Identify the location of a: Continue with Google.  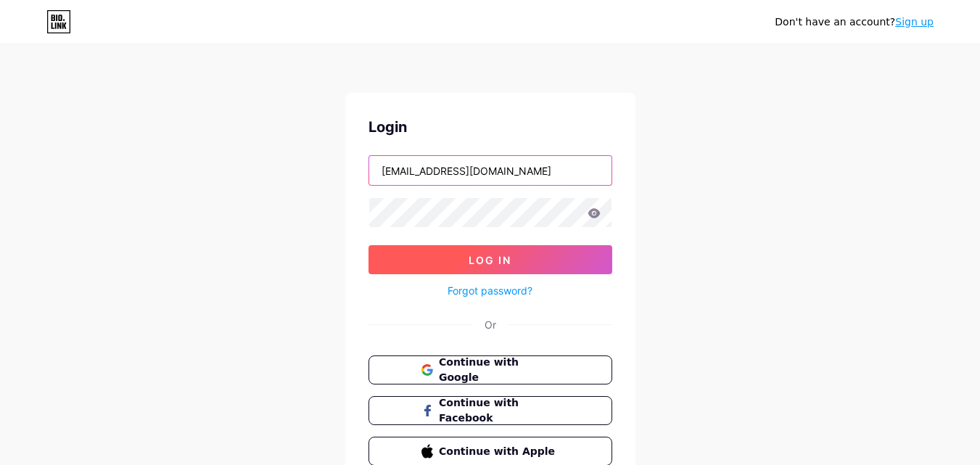
(490, 370).